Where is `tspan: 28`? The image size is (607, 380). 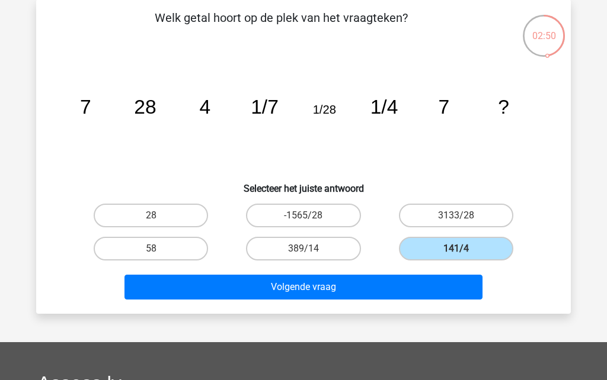 tspan: 28 is located at coordinates (145, 107).